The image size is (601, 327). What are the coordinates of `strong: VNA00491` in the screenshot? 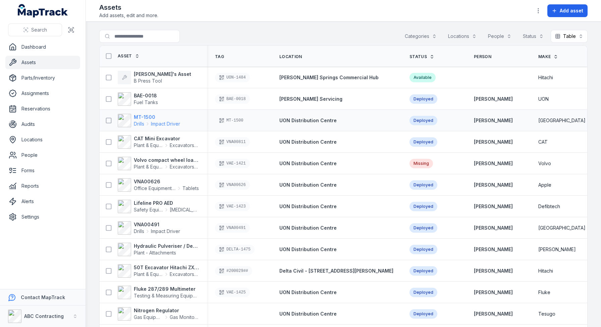 It's located at (157, 224).